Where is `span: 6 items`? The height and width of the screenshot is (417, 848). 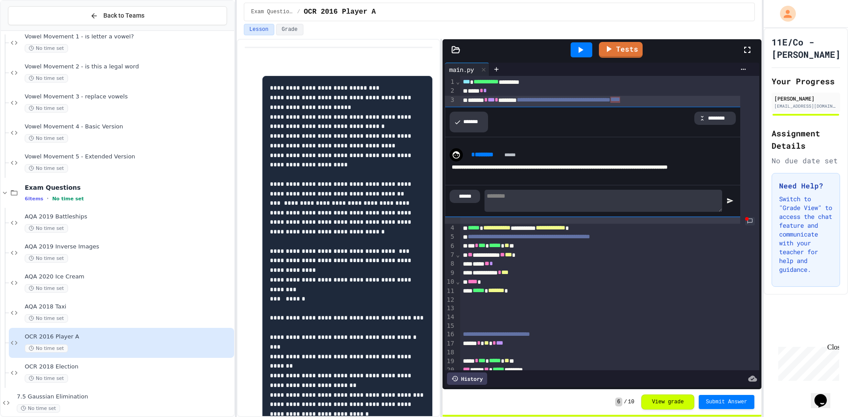
span: 6 items is located at coordinates (34, 199).